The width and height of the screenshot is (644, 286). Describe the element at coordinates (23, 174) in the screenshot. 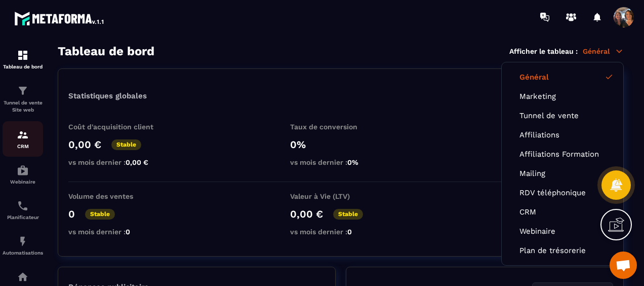

I see `a: automationsautomationsWebinaire` at that location.